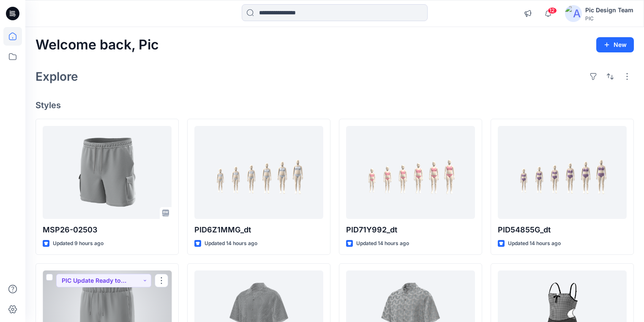 This screenshot has height=322, width=644. I want to click on a: PID6Z1MMG_dt, so click(258, 173).